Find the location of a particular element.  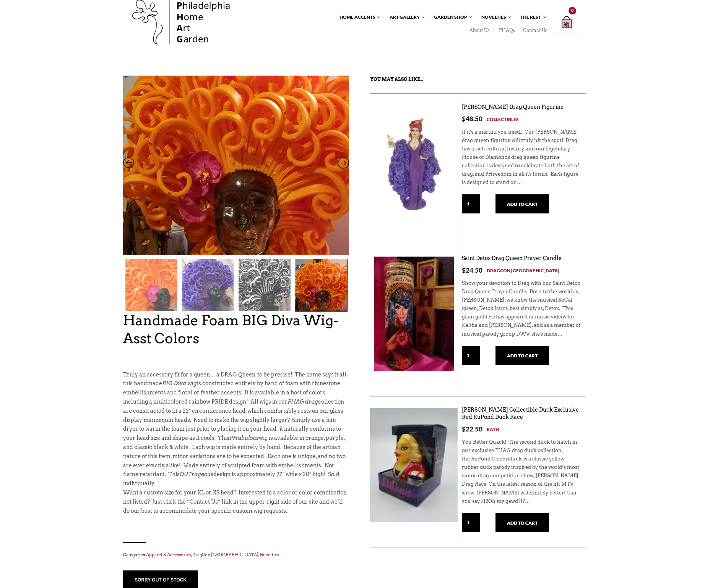

em: OUTrageous is located at coordinates (196, 474).